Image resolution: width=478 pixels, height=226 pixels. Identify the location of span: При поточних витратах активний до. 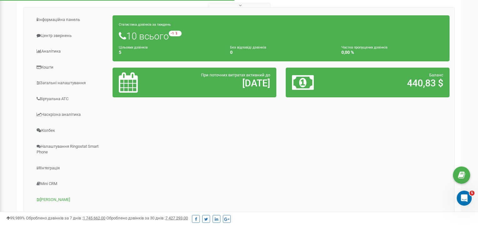
(235, 75).